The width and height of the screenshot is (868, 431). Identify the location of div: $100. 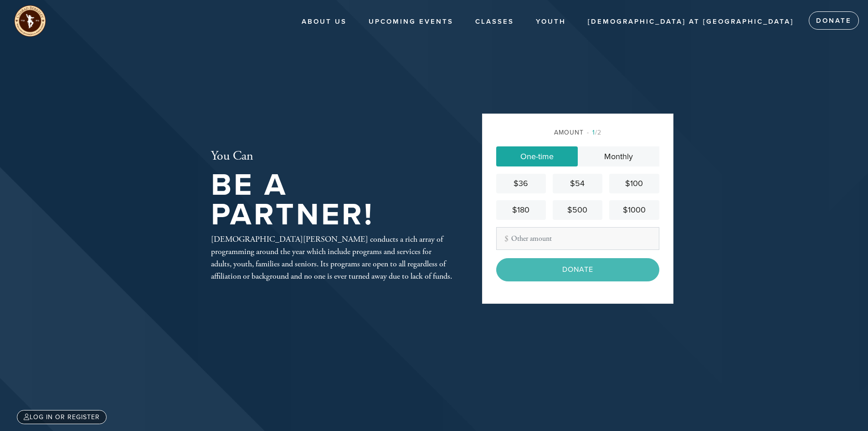
(634, 183).